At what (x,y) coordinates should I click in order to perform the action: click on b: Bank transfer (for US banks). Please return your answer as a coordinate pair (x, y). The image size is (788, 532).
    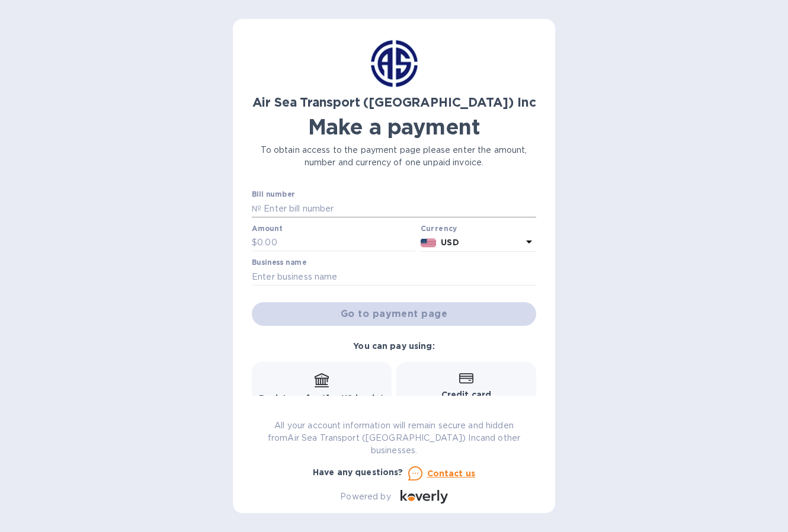
    Looking at the image, I should click on (321, 398).